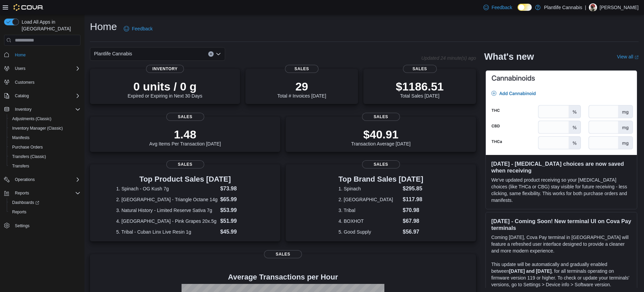 Image resolution: width=644 pixels, height=292 pixels. Describe the element at coordinates (237, 210) in the screenshot. I see `dd: $53.99` at that location.